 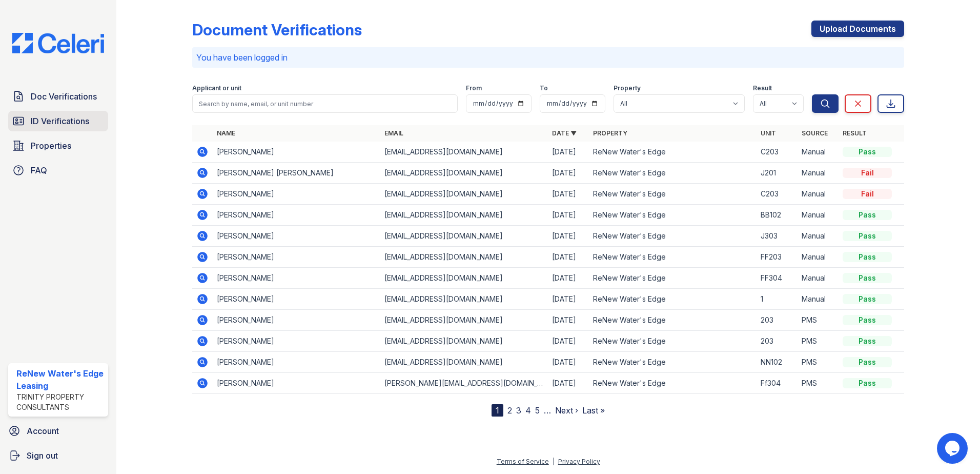 What do you see at coordinates (855, 133) in the screenshot?
I see `a: Result` at bounding box center [855, 133].